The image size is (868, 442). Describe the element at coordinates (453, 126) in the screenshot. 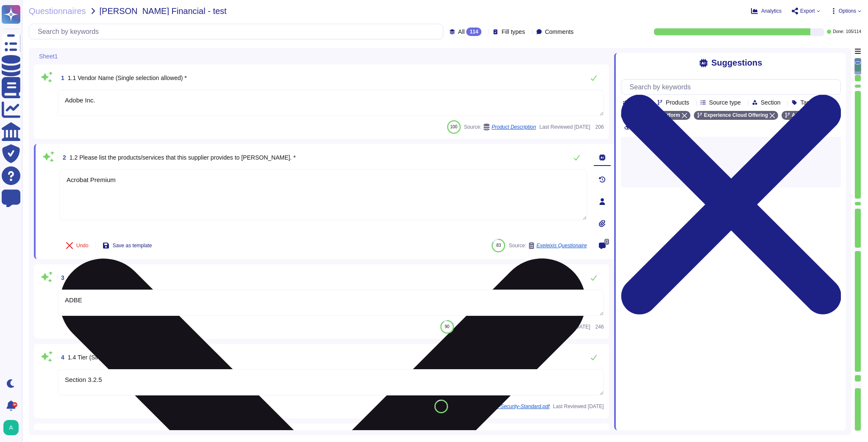

I see `span: 100` at that location.